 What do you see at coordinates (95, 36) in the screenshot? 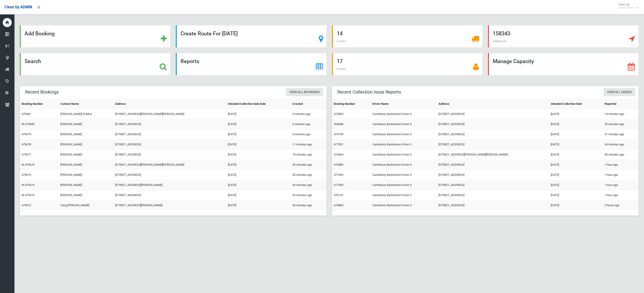
I see `a: Add Booking` at bounding box center [95, 36].